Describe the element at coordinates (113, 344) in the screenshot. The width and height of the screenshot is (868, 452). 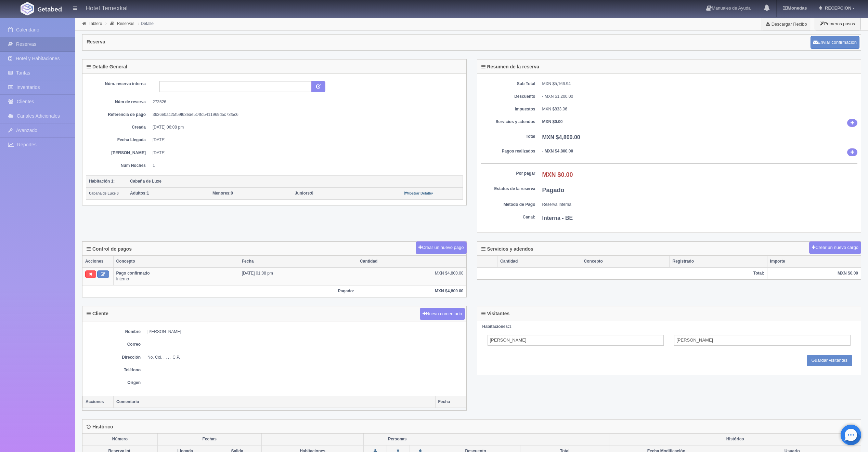
I see `dt: Correo` at that location.